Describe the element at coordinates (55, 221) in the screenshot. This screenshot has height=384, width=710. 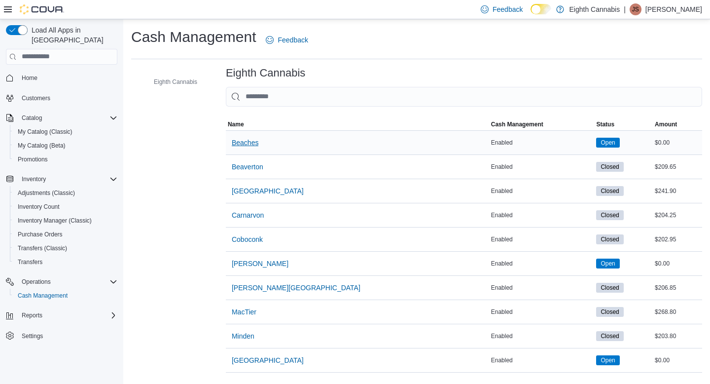
I see `span: Inventory Manager (Classic)` at that location.